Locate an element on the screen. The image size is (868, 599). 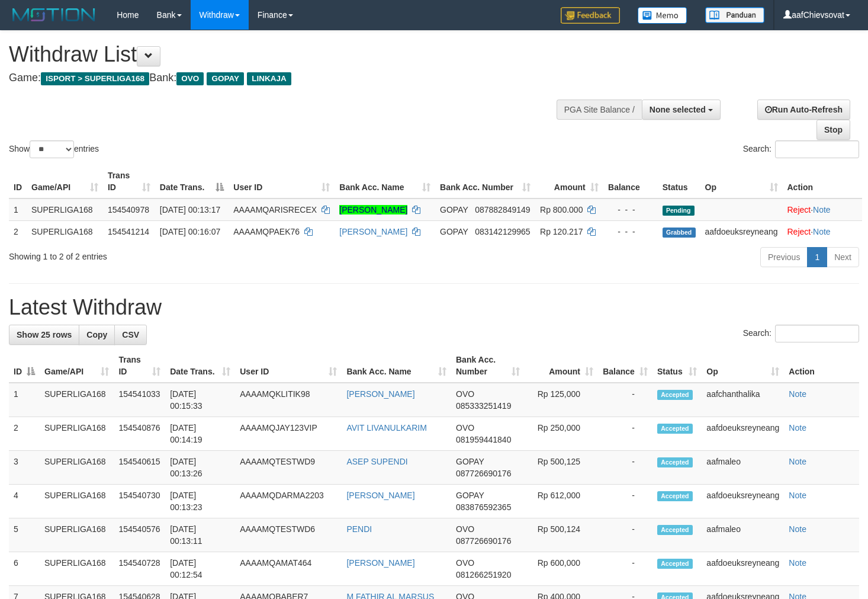
h1: Latest Withdraw is located at coordinates (434, 308).